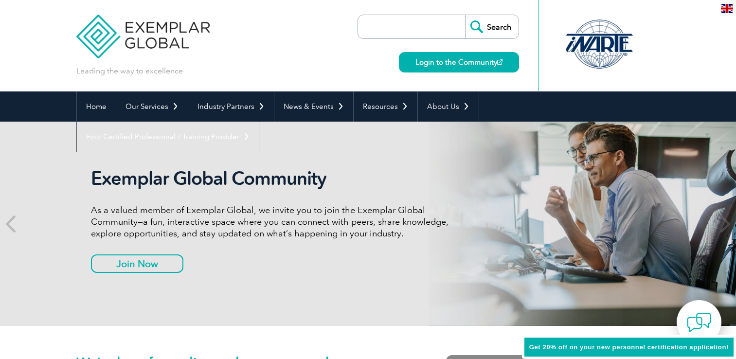 The height and width of the screenshot is (359, 736). Describe the element at coordinates (629, 347) in the screenshot. I see `span: Get 20% off on your new personnel certification application!` at that location.